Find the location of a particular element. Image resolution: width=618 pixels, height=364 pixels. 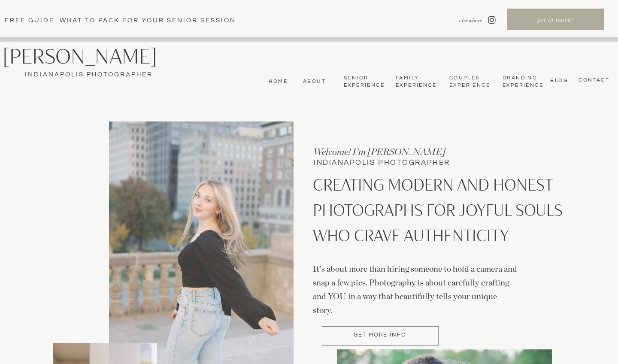

nav: Senior Experience is located at coordinates (364, 81).